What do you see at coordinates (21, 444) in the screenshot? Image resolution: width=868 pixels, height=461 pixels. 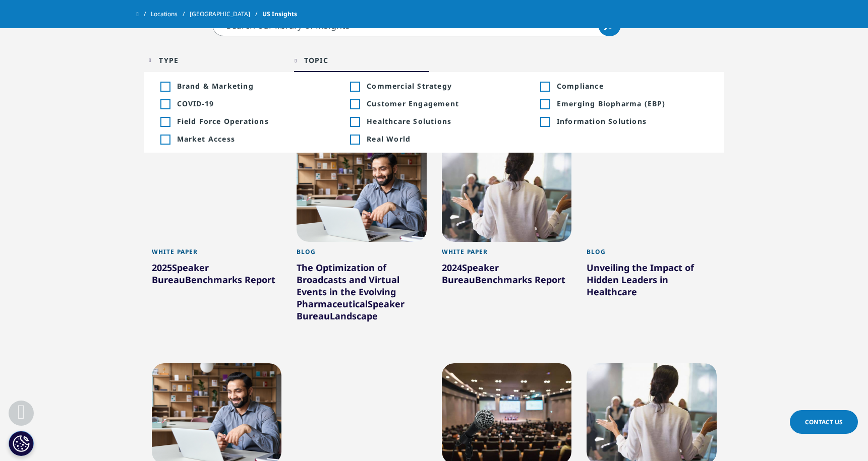 I see `button: Cookies Settings` at bounding box center [21, 444].